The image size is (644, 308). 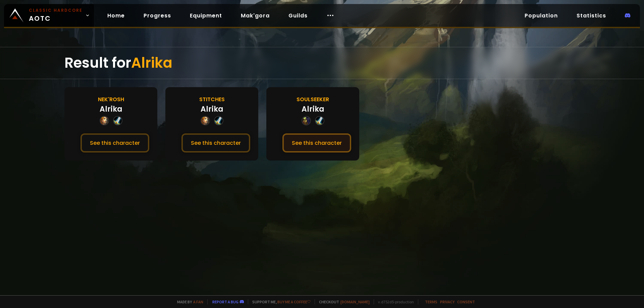 What do you see at coordinates (312, 99) in the screenshot?
I see `div: Soulseeker` at bounding box center [312, 99].